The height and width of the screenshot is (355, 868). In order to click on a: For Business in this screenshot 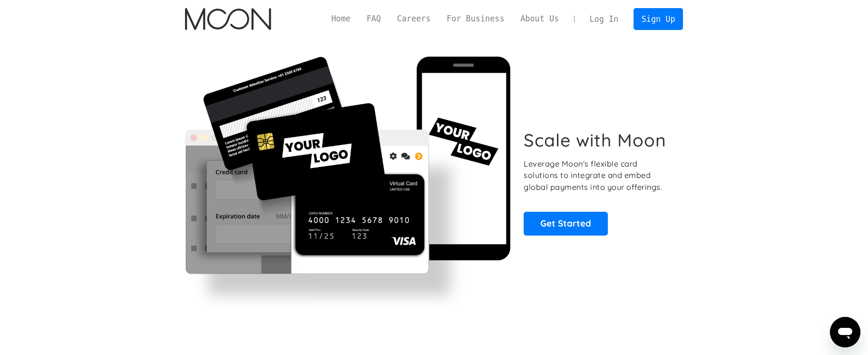, I will do `click(475, 19)`.